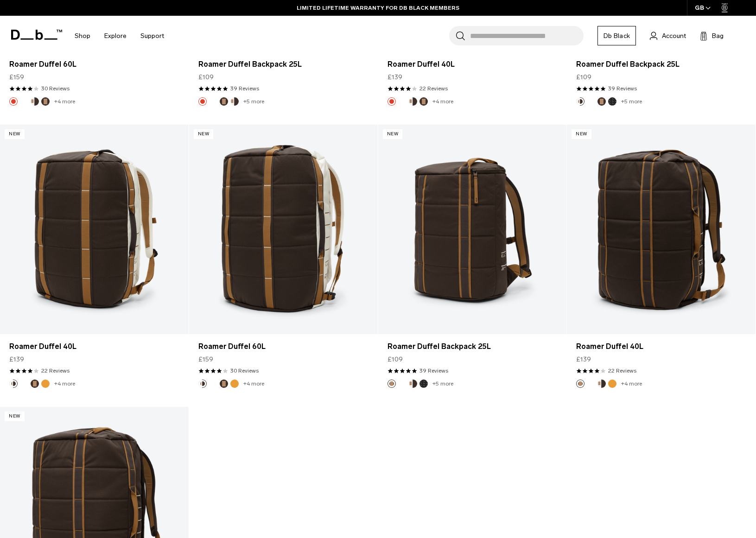 The height and width of the screenshot is (538, 756). Describe the element at coordinates (115, 36) in the screenshot. I see `a: Explore` at that location.